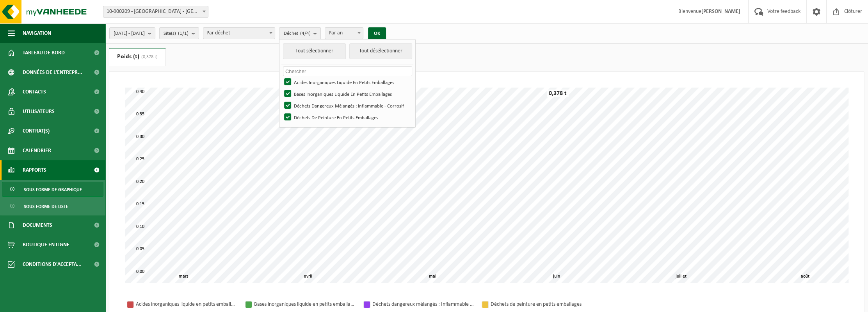 Image resolution: width=868 pixels, height=312 pixels. I want to click on span: Données de l'entrepr..., so click(52, 72).